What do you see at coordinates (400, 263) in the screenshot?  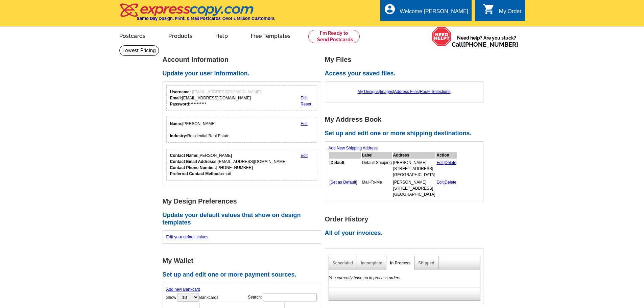 I see `a: In Process` at bounding box center [400, 263].